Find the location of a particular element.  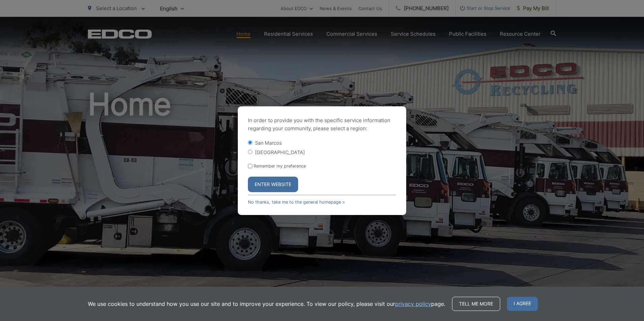

label: Remember my preference is located at coordinates (280, 166).